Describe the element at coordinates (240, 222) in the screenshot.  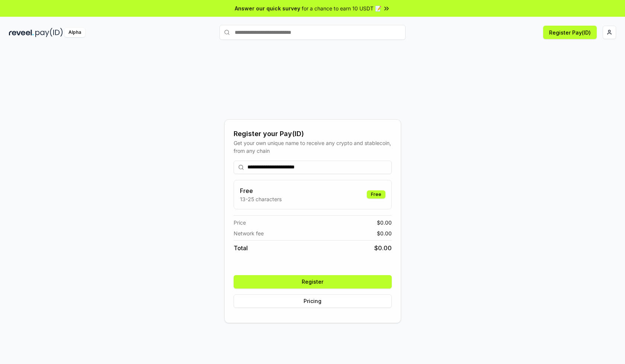
I see `span: Price` at that location.